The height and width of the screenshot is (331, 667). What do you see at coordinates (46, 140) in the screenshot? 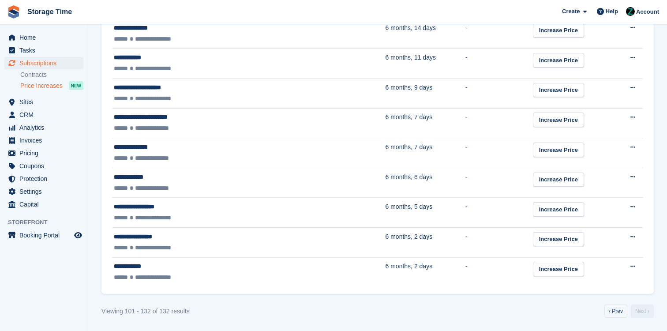
I see `span: Invoices` at bounding box center [46, 140].